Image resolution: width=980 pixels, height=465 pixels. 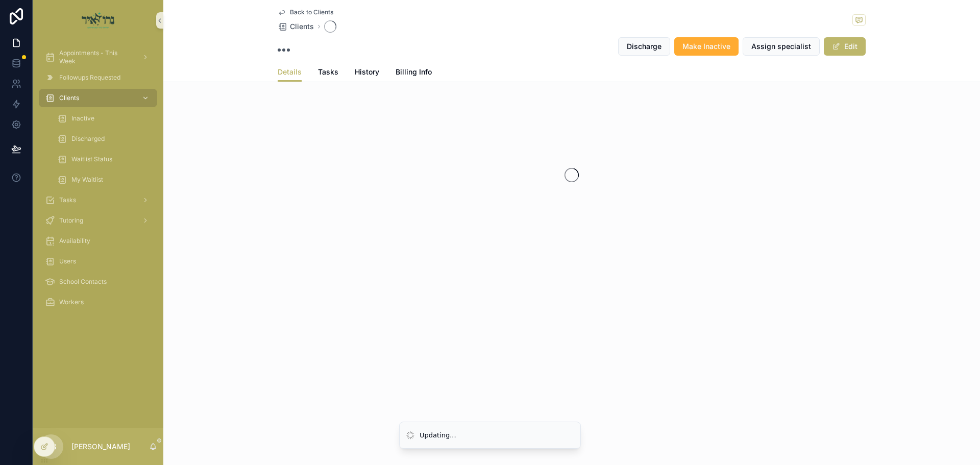 What do you see at coordinates (98, 78) in the screenshot?
I see `a: Followups Requested` at bounding box center [98, 78].